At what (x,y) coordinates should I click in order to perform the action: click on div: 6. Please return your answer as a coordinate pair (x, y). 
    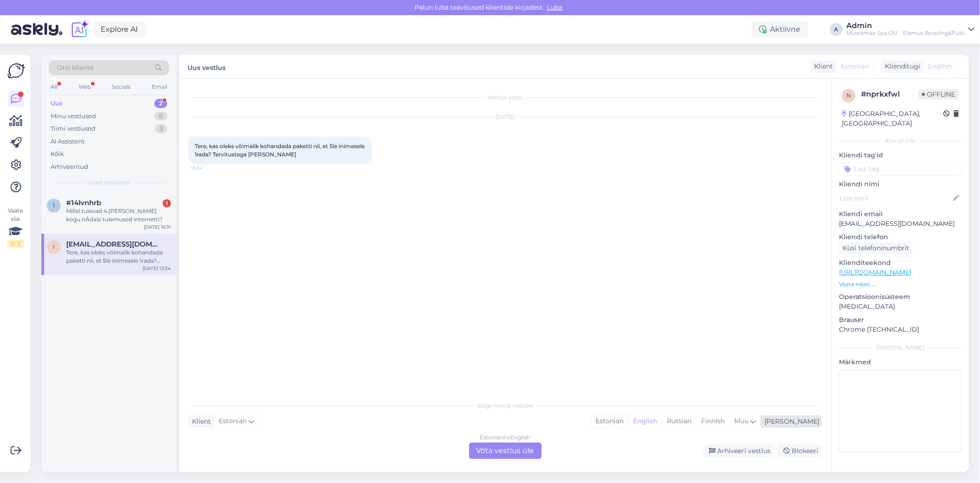
    Looking at the image, I should click on (161, 116).